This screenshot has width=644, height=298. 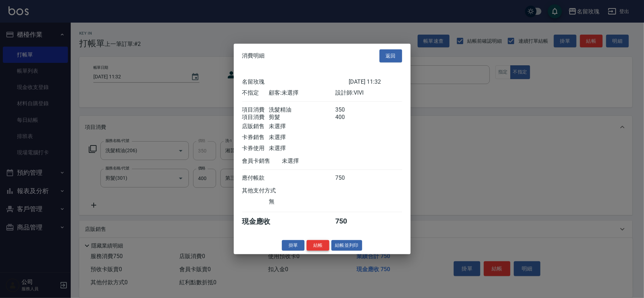 I want to click on div: 應付帳款, so click(x=255, y=178).